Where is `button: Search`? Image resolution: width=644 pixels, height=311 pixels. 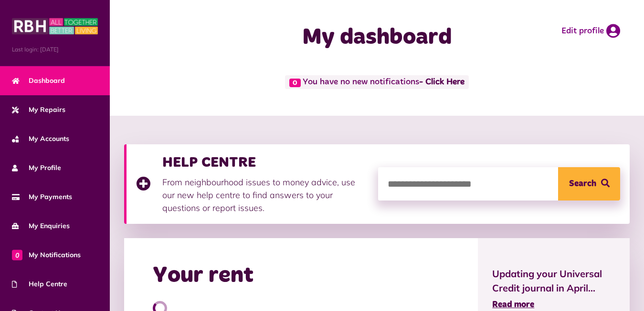
button: Search is located at coordinates (589, 184).